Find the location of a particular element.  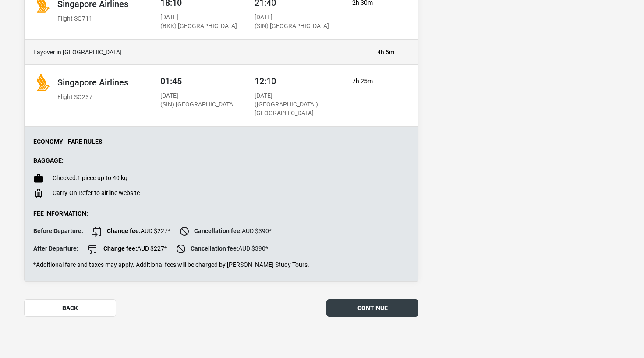

p: Flight SQ711 is located at coordinates (93, 19).